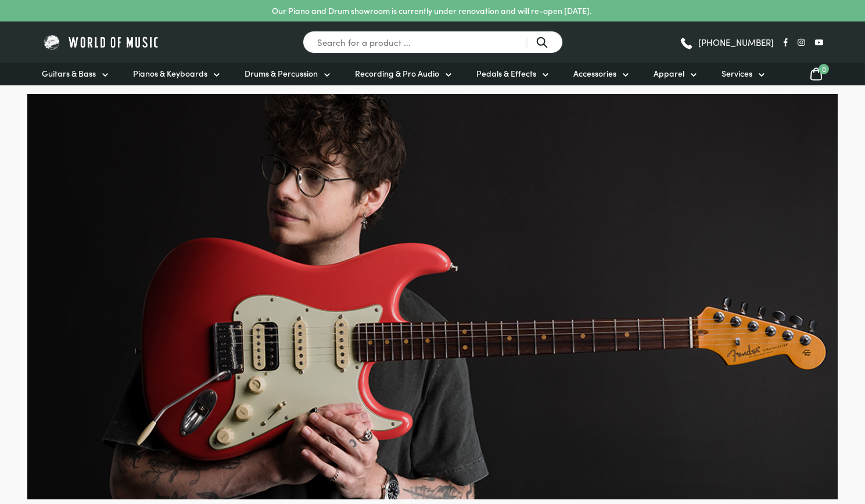 Image resolution: width=865 pixels, height=504 pixels. I want to click on span: Services, so click(737, 73).